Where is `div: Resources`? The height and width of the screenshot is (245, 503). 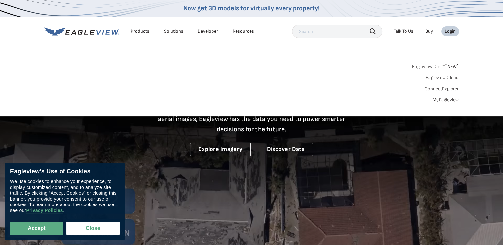
div: Resources is located at coordinates (243, 31).